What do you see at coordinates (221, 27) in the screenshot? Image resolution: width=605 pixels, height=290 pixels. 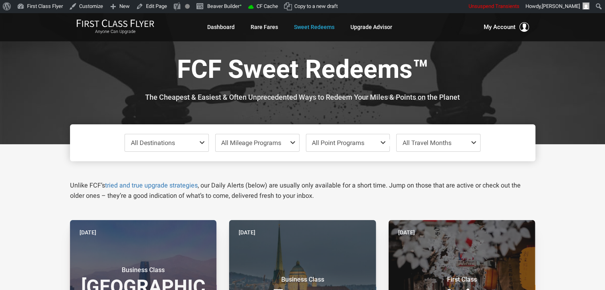 I see `a: Dashboard` at bounding box center [221, 27].